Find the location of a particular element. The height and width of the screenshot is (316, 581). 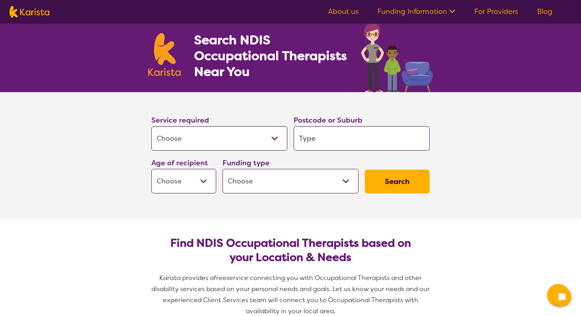

label: Age of recipient is located at coordinates (179, 163).